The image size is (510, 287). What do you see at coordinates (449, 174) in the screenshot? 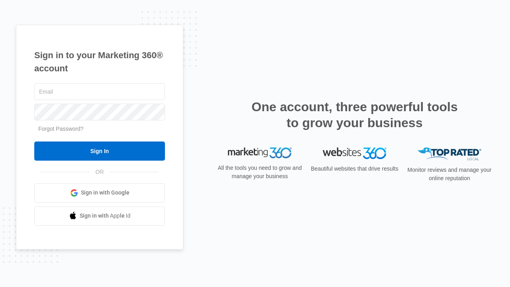
I see `p: Monitor reviews and manage your online reputation` at bounding box center [449, 174].